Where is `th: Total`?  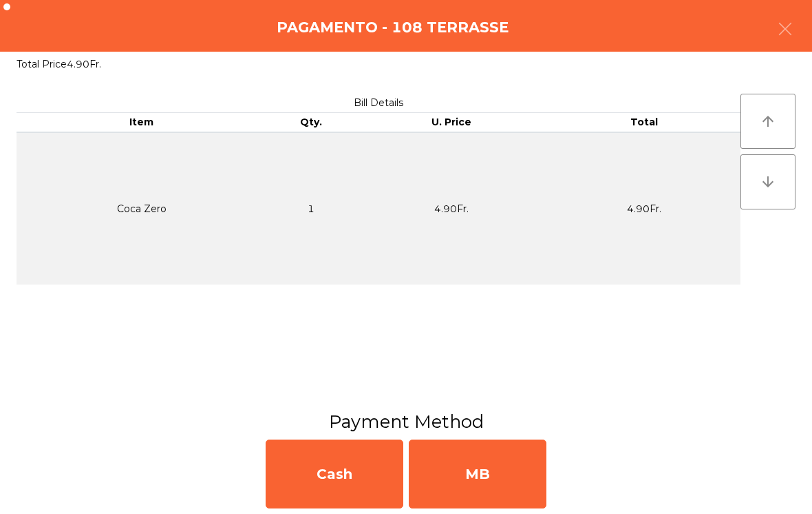
th: Total is located at coordinates (644, 123).